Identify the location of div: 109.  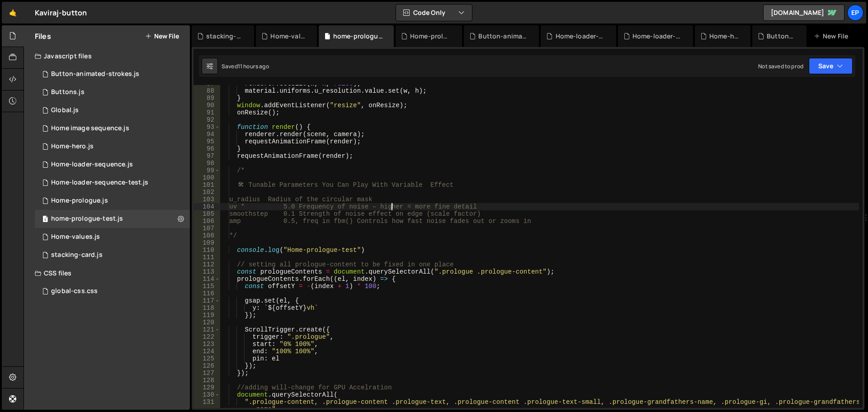
(206, 243).